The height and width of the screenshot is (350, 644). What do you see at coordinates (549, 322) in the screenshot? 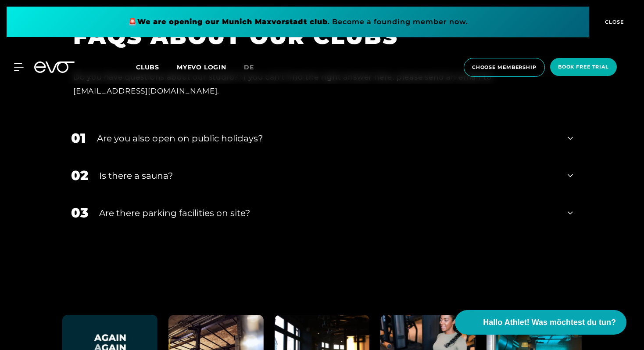
I see `span: Hallo Athlet! Was möchtest du tun?` at bounding box center [549, 322].